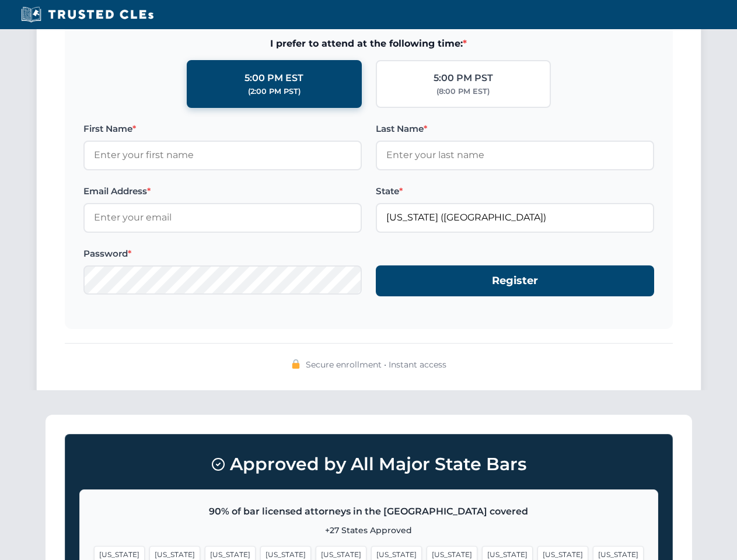 The image size is (737, 560). I want to click on h3: Approved by All Major State Bars, so click(369, 464).